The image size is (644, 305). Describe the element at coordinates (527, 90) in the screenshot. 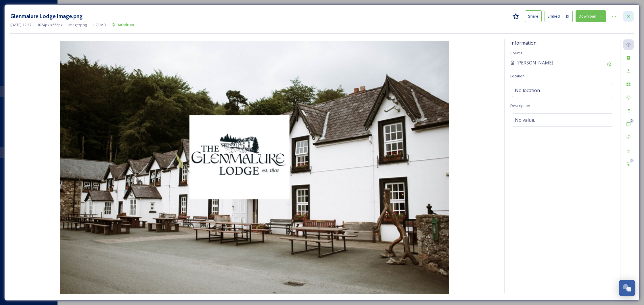

I see `span: No location` at that location.